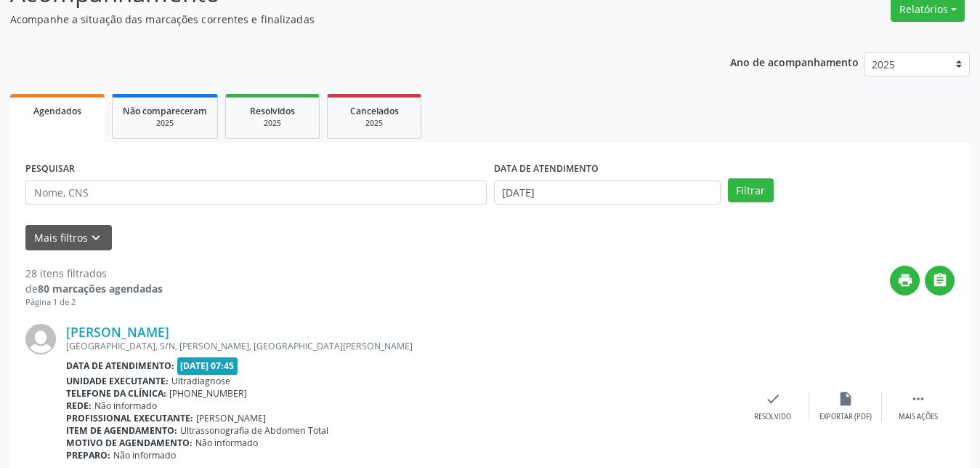 Image resolution: width=980 pixels, height=468 pixels. I want to click on label: DATA DE ATENDIMENTO, so click(547, 168).